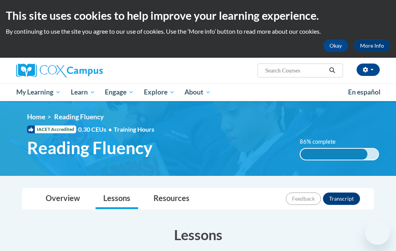  I want to click on a: Explore, so click(159, 92).